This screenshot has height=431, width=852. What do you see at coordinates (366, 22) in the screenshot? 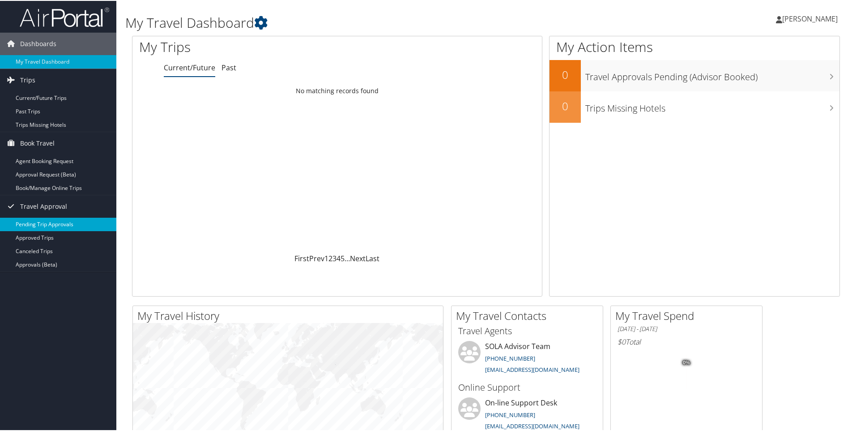
I see `h1: My Travel Dashboard` at bounding box center [366, 22].